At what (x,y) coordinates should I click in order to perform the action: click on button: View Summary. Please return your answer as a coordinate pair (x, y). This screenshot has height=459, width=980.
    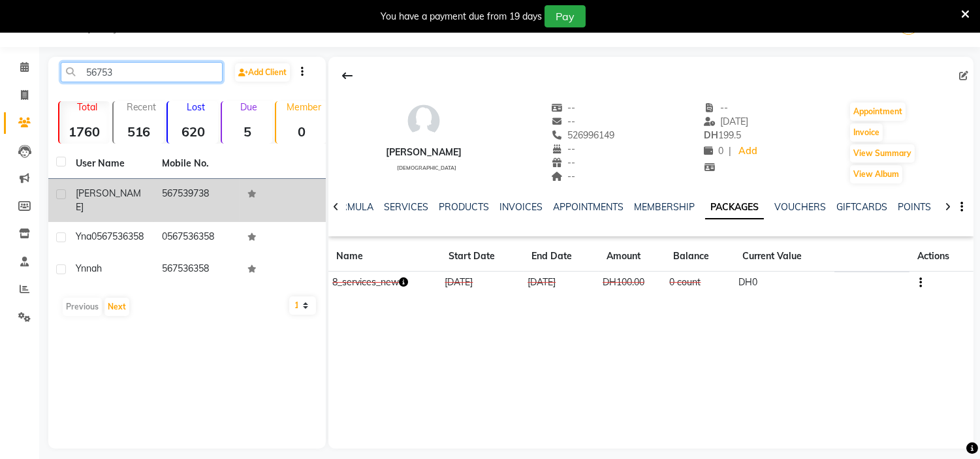
    Looking at the image, I should click on (882, 154).